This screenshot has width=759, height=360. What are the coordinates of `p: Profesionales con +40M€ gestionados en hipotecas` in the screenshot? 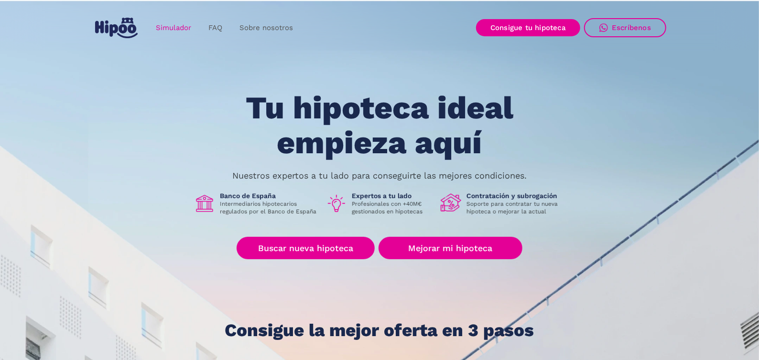 It's located at (392, 208).